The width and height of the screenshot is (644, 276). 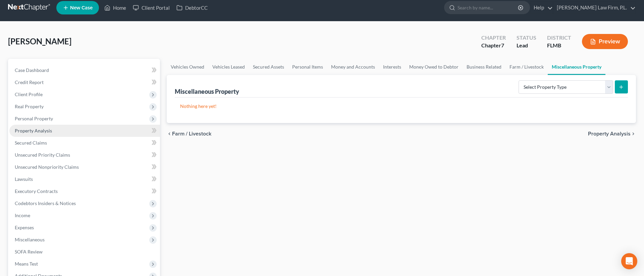 What do you see at coordinates (26, 264) in the screenshot?
I see `span: Means Test` at bounding box center [26, 264].